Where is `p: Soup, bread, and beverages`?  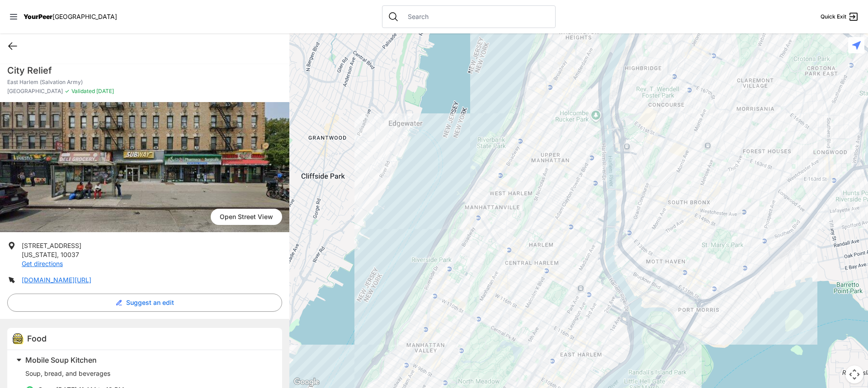 p: Soup, bread, and beverages is located at coordinates (148, 374).